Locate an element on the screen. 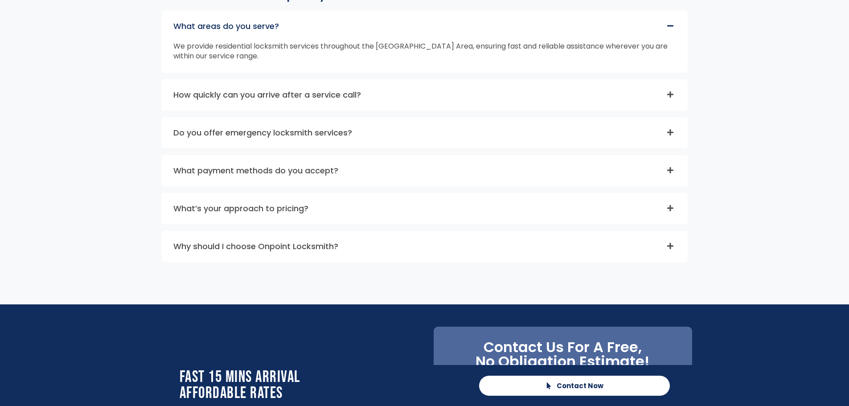  div: Why should I choose Onpoint Locksmith? is located at coordinates (425, 246).